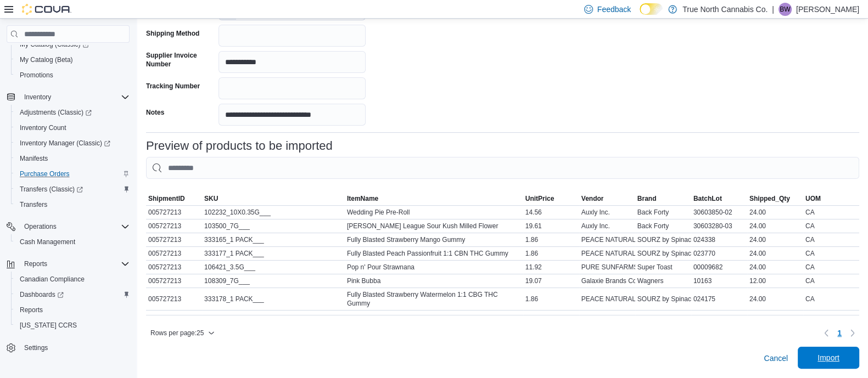 This screenshot has width=868, height=378. I want to click on ul: Pagination for table: MemoryTable from EuiInMemoryTable, so click(839, 333).